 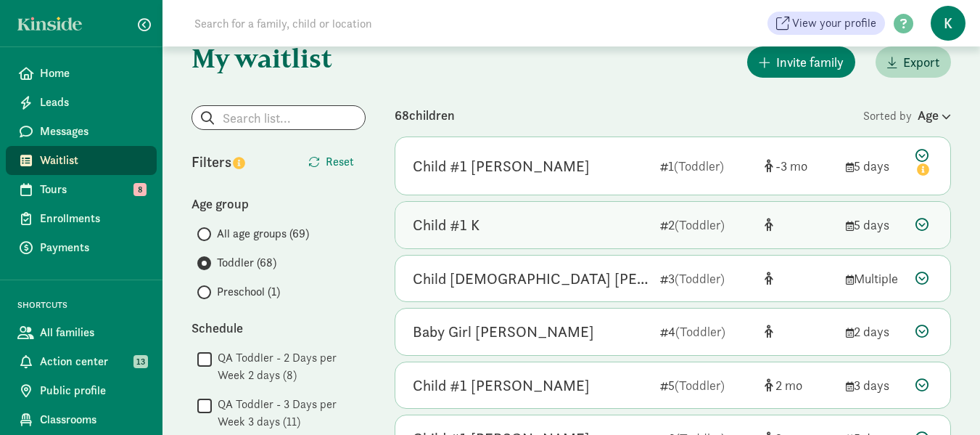 I want to click on div: Child #1 K, so click(x=446, y=226).